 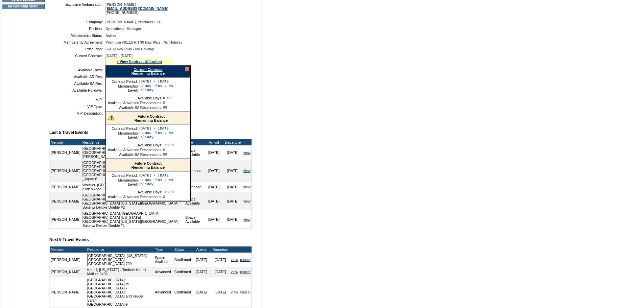 I want to click on td: 2, so click(x=168, y=196).